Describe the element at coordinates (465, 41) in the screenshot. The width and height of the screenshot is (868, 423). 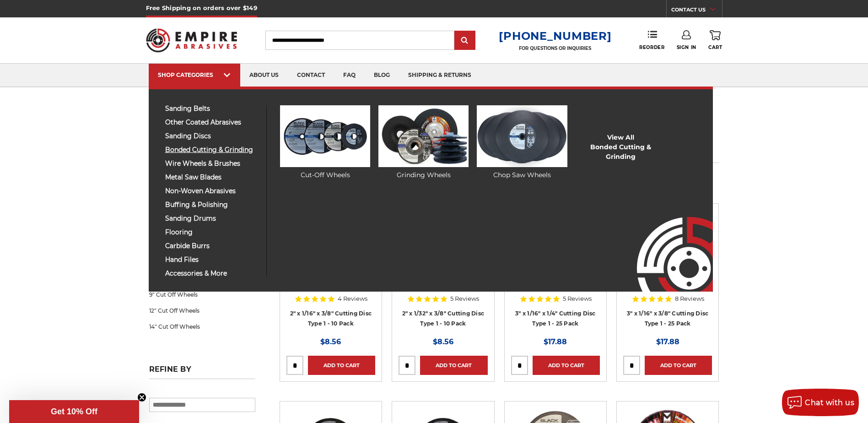
I see `input: Submit` at that location.